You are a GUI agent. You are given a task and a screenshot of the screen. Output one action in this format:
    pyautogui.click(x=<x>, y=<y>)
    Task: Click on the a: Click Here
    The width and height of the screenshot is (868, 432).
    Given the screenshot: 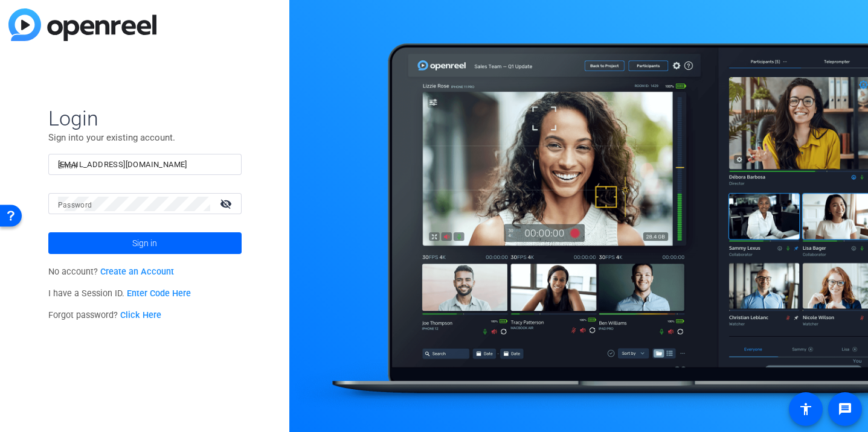 What is the action you would take?
    pyautogui.click(x=140, y=315)
    